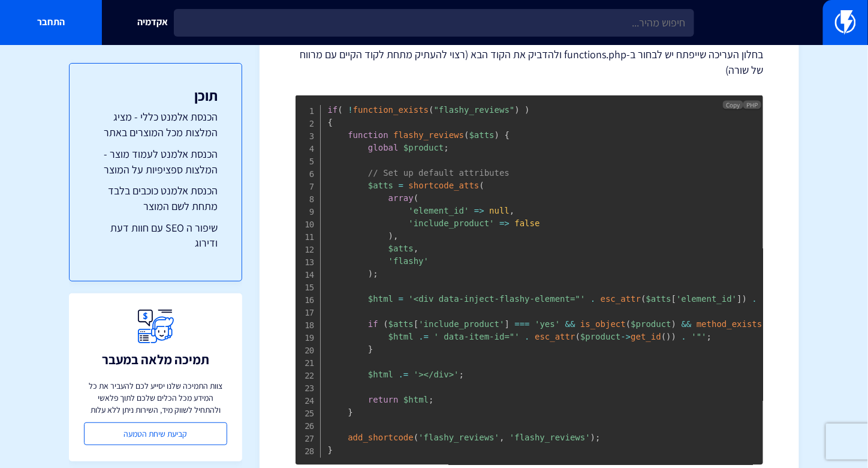 This screenshot has width=868, height=468. What do you see at coordinates (434, 23) in the screenshot?
I see `input: חיפוש מהיר...` at bounding box center [434, 23].